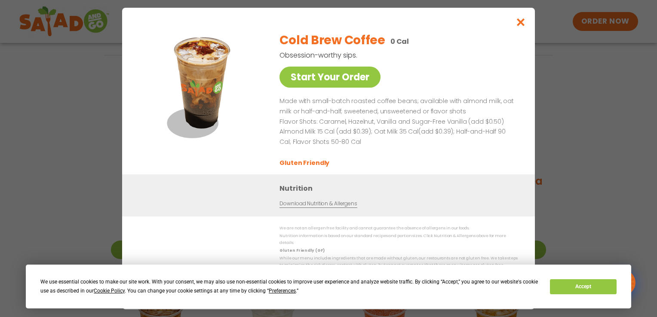 Image resolution: width=657 pixels, height=317 pixels. What do you see at coordinates (332, 40) in the screenshot?
I see `h2: Cold Brew Coffee` at bounding box center [332, 40].